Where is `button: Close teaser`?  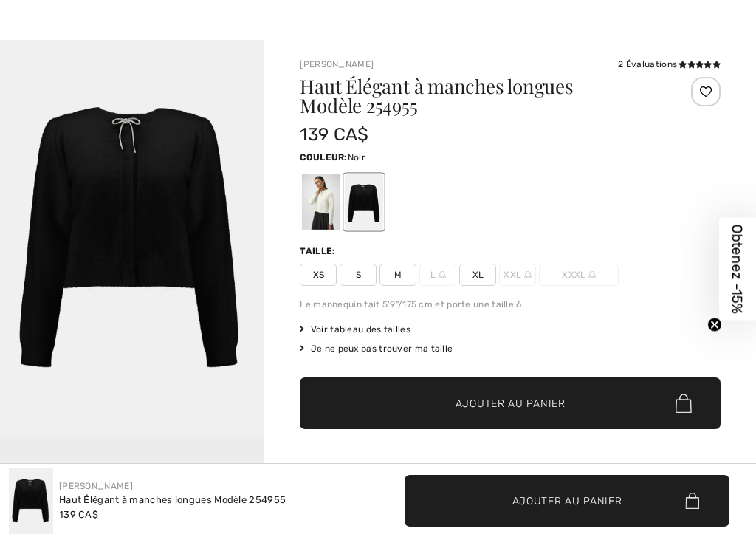 button: Close teaser is located at coordinates (715, 324).